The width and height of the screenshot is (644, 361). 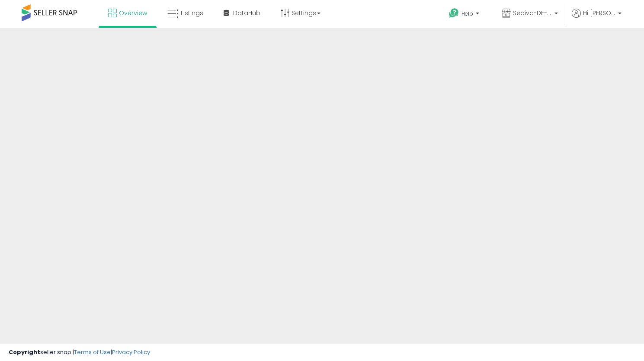 I want to click on strong: Copyright, so click(x=24, y=352).